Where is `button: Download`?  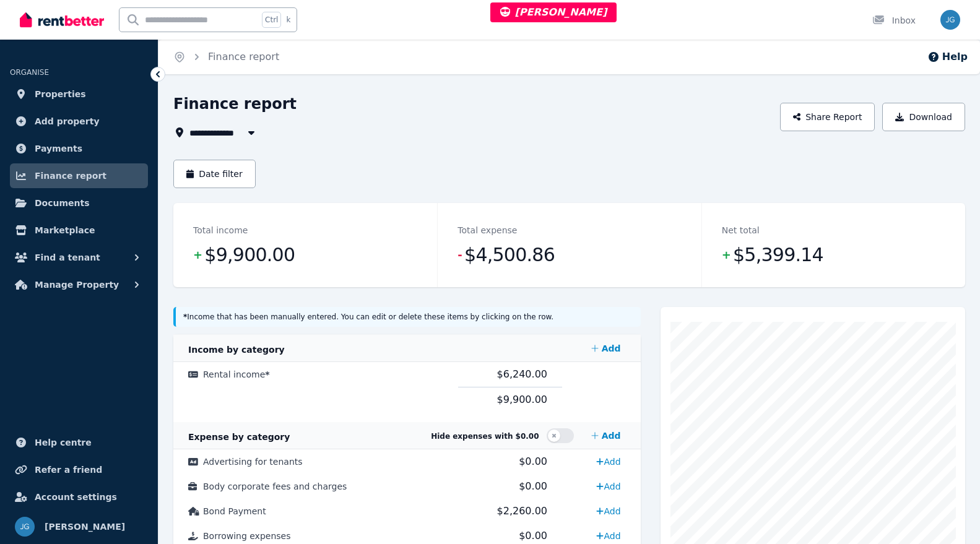
button: Download is located at coordinates (924, 117).